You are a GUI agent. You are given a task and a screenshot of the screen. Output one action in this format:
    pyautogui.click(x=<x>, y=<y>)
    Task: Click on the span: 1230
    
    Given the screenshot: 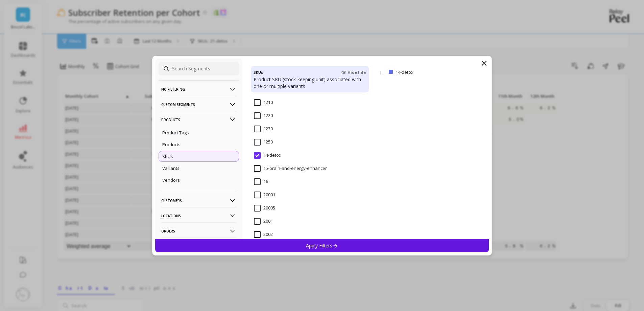 What is the action you would take?
    pyautogui.click(x=264, y=129)
    